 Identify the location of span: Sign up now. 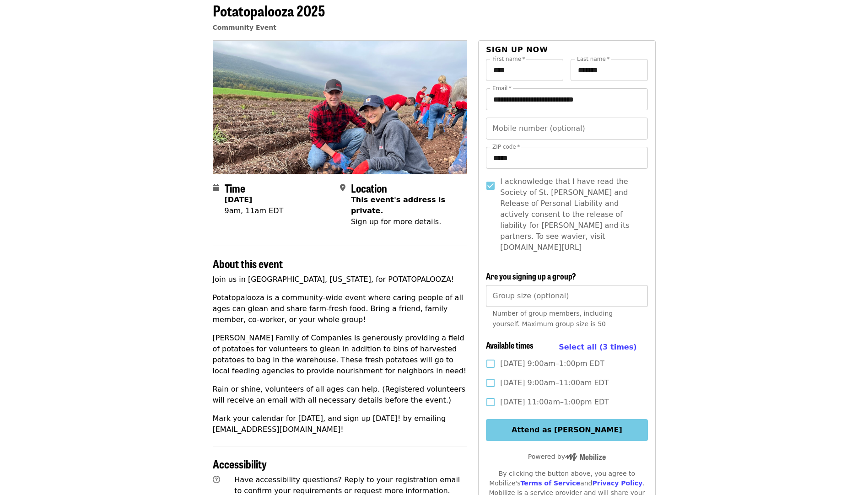
(517, 50).